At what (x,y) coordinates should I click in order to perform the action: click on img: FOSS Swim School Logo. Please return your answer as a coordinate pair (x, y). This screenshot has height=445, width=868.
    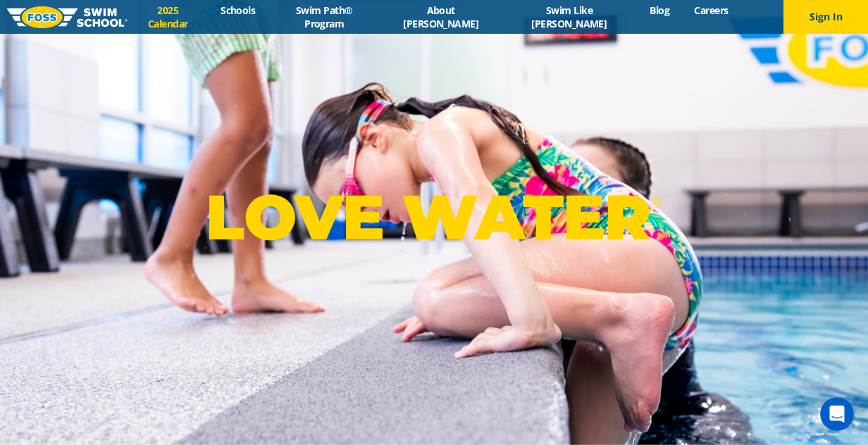
    Looking at the image, I should click on (67, 17).